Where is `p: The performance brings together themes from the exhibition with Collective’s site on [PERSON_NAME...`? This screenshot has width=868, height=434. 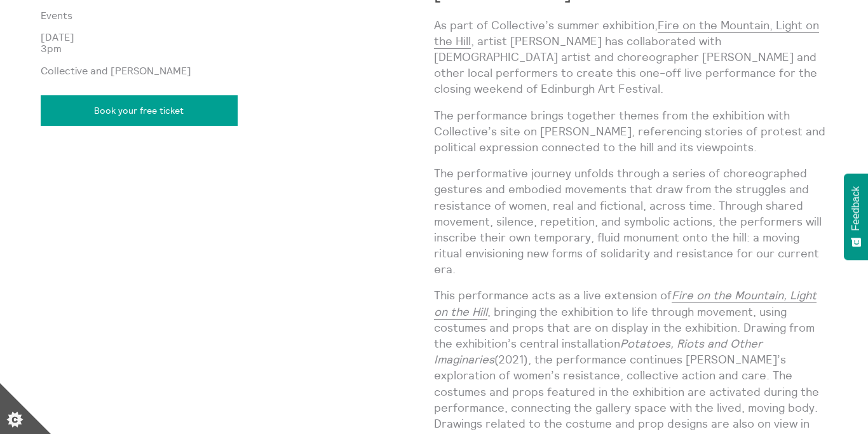 p: The performance brings together themes from the exhibition with Collective’s site on [PERSON_NAME... is located at coordinates (630, 132).